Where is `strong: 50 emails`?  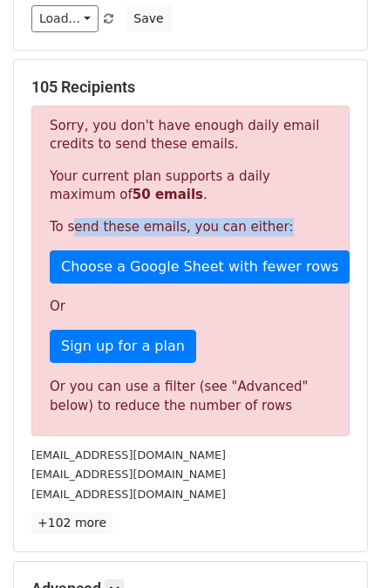 strong: 50 emails is located at coordinates (168, 194).